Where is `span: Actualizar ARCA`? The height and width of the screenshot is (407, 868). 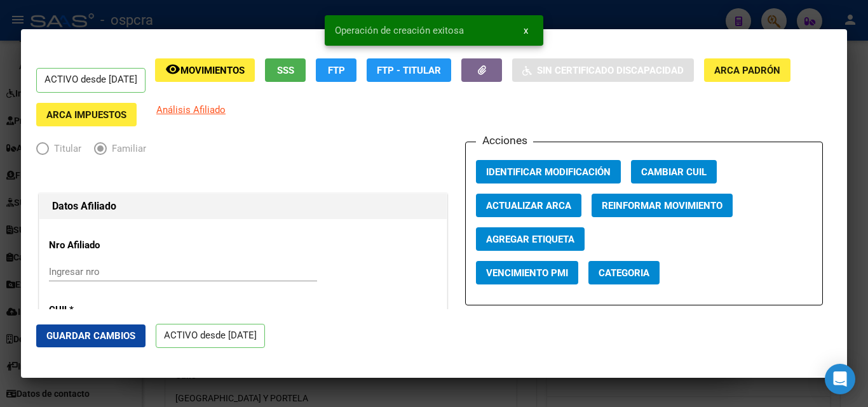 span: Actualizar ARCA is located at coordinates (529, 205).